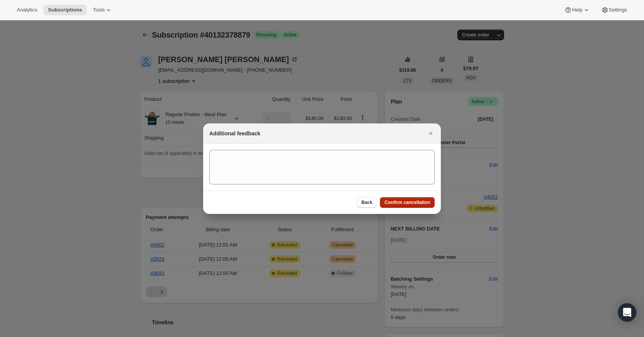 The image size is (644, 337). What do you see at coordinates (234, 134) in the screenshot?
I see `h2: Additional feedback` at bounding box center [234, 134].